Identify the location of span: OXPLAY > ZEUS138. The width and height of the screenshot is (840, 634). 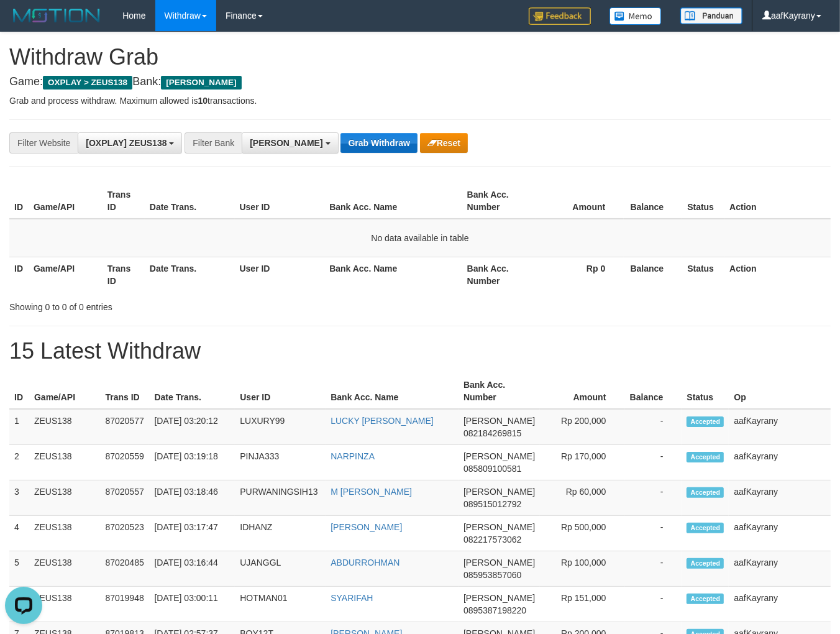
(88, 83).